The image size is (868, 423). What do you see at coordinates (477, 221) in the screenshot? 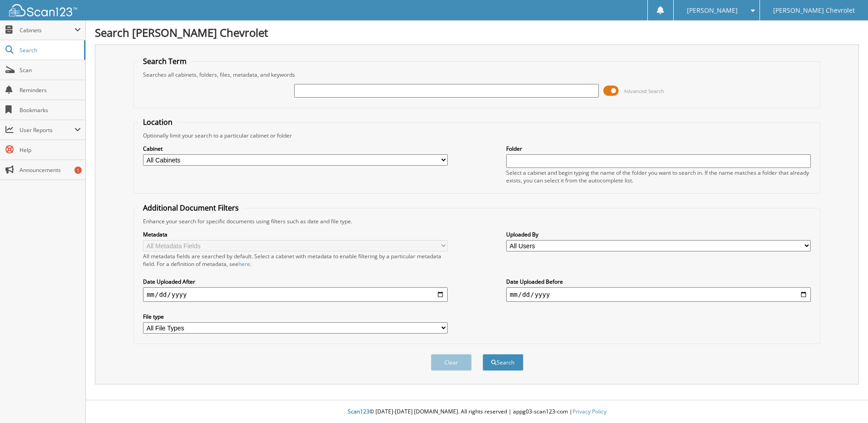
I see `div: Enhance your search for specific documents using filters such as date and file type.` at bounding box center [477, 221].